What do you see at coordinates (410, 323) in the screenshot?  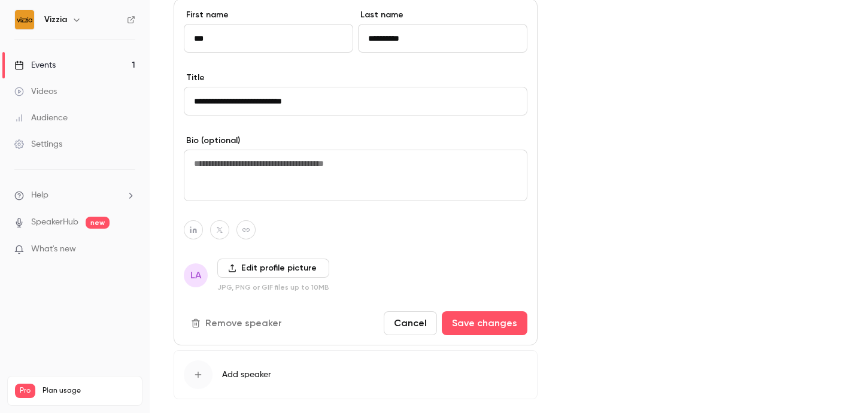 I see `button: Cancel` at bounding box center [410, 323].